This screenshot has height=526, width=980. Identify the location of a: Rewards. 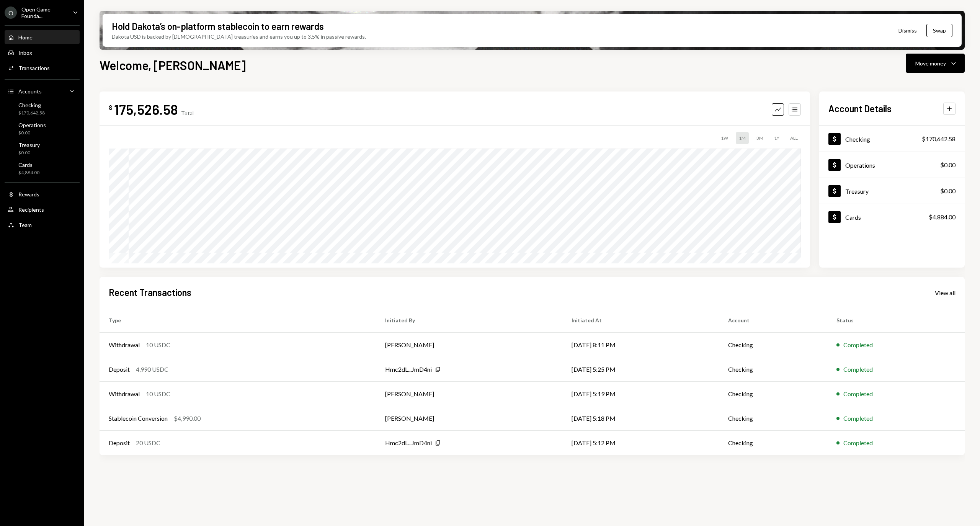
(42, 194).